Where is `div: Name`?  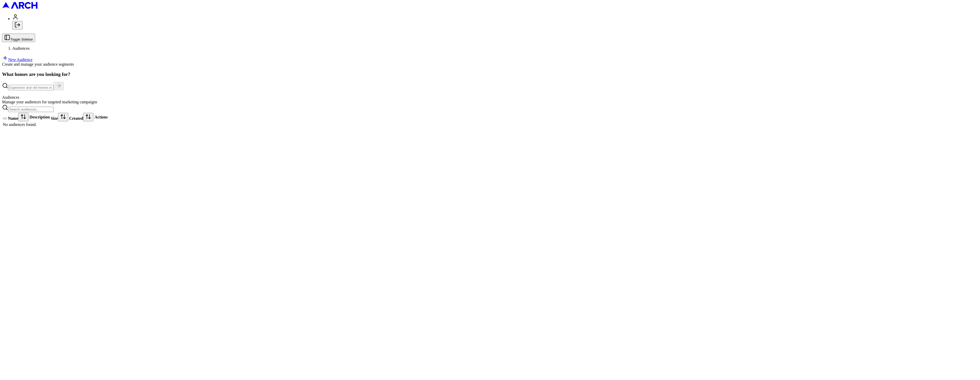
div: Name is located at coordinates (18, 117).